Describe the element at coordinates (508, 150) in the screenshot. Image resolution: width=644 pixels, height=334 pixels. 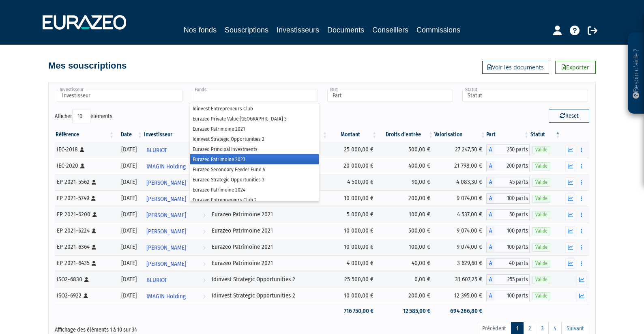
I see `div: A - Idinvest Entrepreneurs Club` at that location.